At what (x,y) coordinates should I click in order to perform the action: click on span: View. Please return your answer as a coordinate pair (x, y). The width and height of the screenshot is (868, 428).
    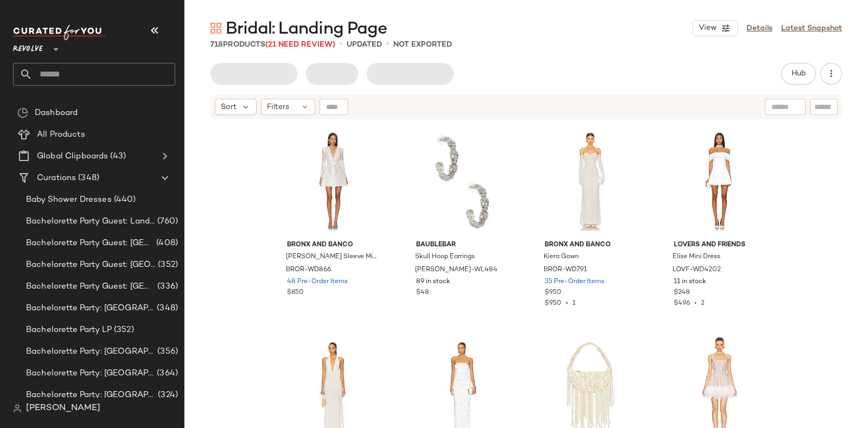
    Looking at the image, I should click on (707, 28).